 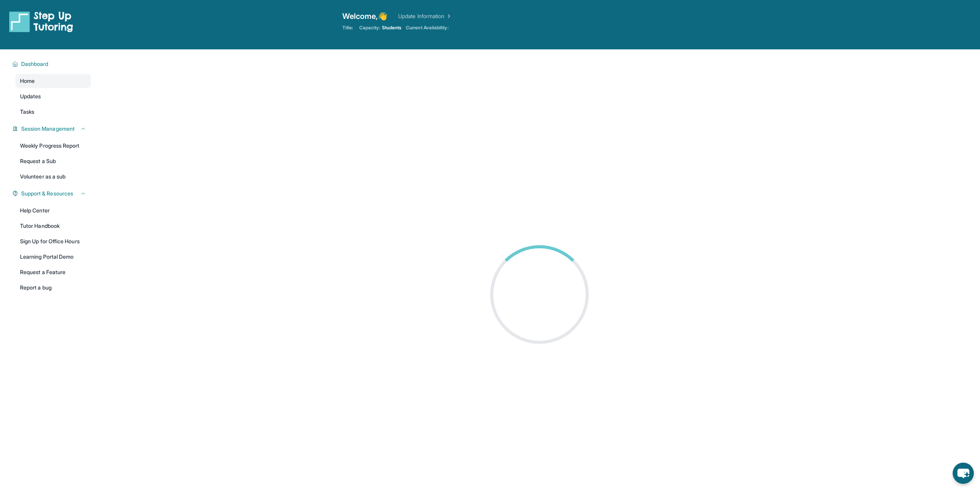 I want to click on img: logo, so click(x=41, y=22).